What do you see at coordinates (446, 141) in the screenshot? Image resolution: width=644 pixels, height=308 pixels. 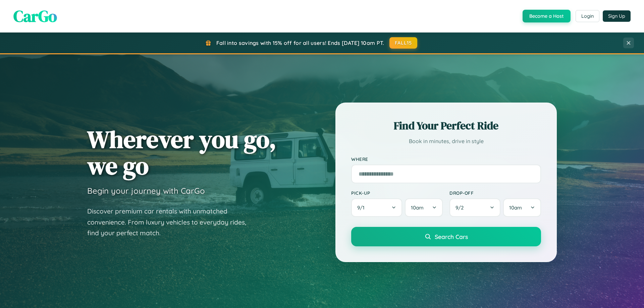 I see `p: Book in minutes, drive in style` at bounding box center [446, 141].